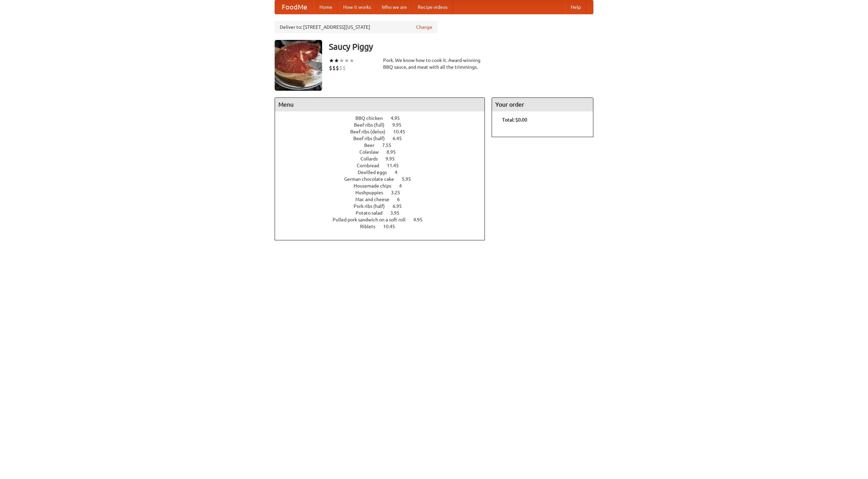  I want to click on a: Collards 9.95, so click(383, 159).